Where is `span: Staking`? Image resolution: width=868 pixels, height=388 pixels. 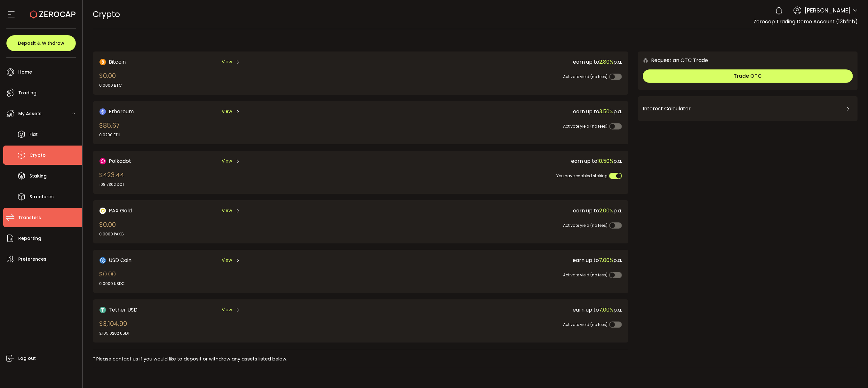
span: Staking is located at coordinates (38, 176).